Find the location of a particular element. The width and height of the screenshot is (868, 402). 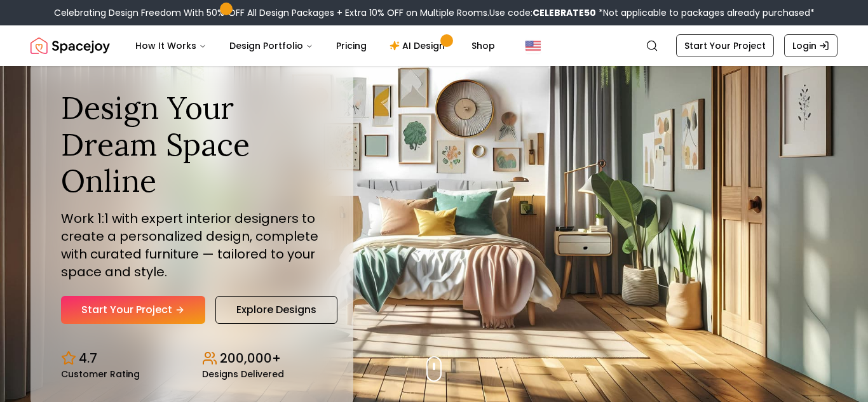

div: Celebrating Design Freedom With 50% OFF All Design Packages + Extra 10% OFF on Multiple Rooms. is located at coordinates (434, 13).